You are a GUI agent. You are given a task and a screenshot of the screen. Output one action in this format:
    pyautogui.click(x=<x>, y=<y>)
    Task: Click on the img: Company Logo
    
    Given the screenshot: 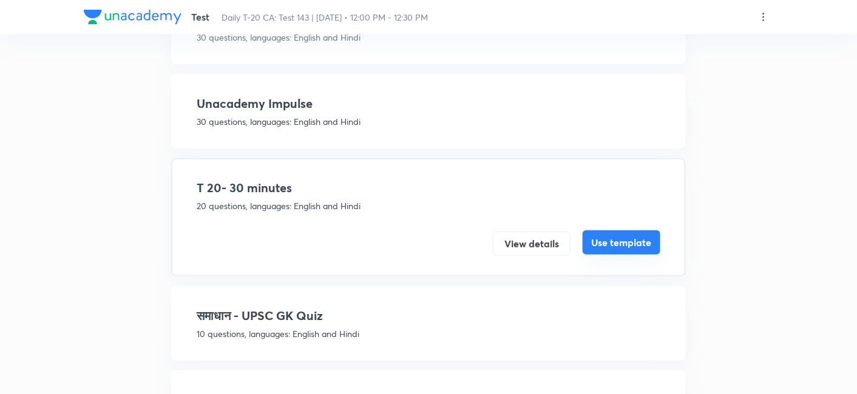 What is the action you would take?
    pyautogui.click(x=132, y=17)
    